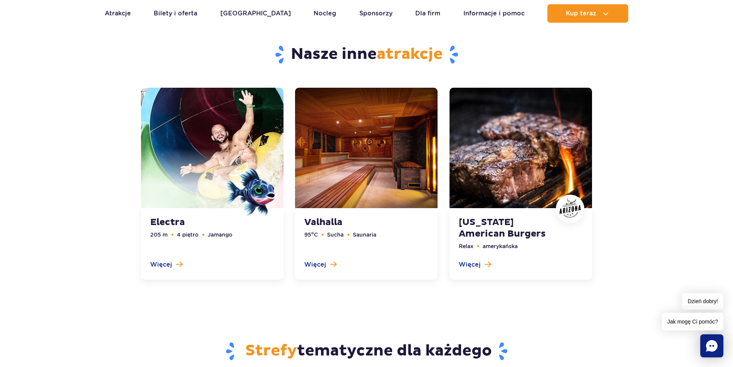  What do you see at coordinates (692, 322) in the screenshot?
I see `span: Jak mogę Ci pomóc?` at bounding box center [692, 322].